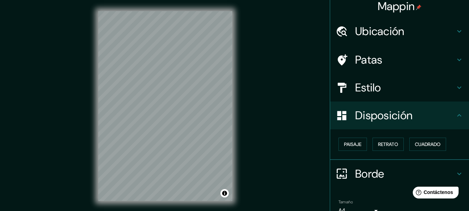 The width and height of the screenshot is (469, 211). Describe the element at coordinates (400, 60) in the screenshot. I see `div: Patas` at that location.